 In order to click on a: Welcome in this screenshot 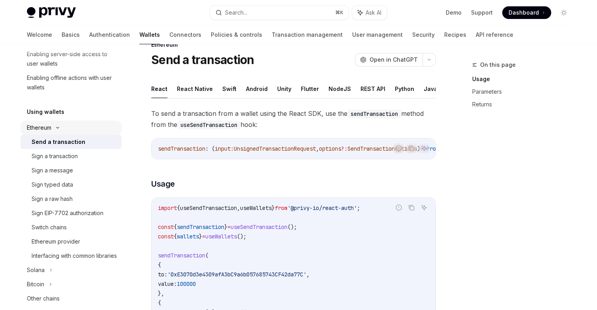, I will do `click(40, 35)`.